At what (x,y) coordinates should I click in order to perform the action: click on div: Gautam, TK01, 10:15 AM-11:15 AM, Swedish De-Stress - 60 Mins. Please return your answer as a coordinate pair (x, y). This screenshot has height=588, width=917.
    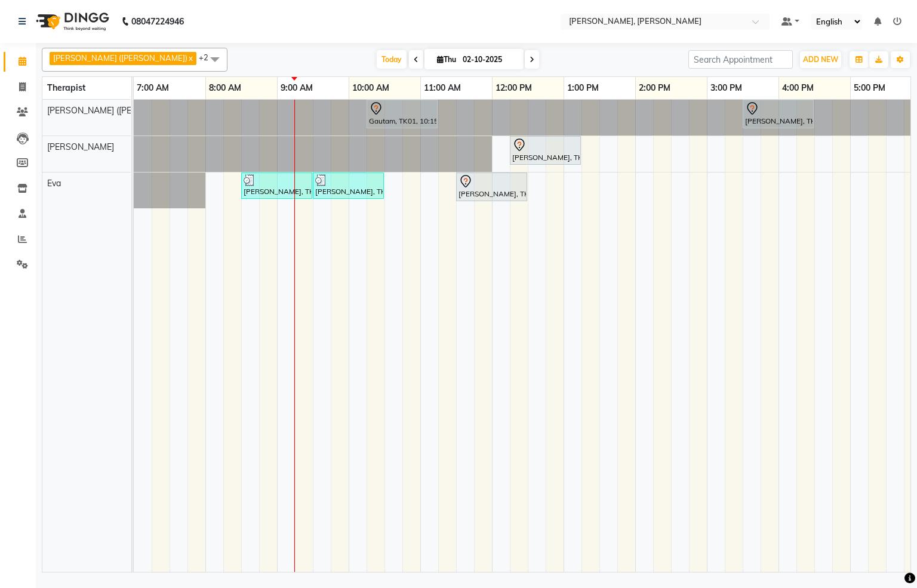
    Looking at the image, I should click on (402, 114).